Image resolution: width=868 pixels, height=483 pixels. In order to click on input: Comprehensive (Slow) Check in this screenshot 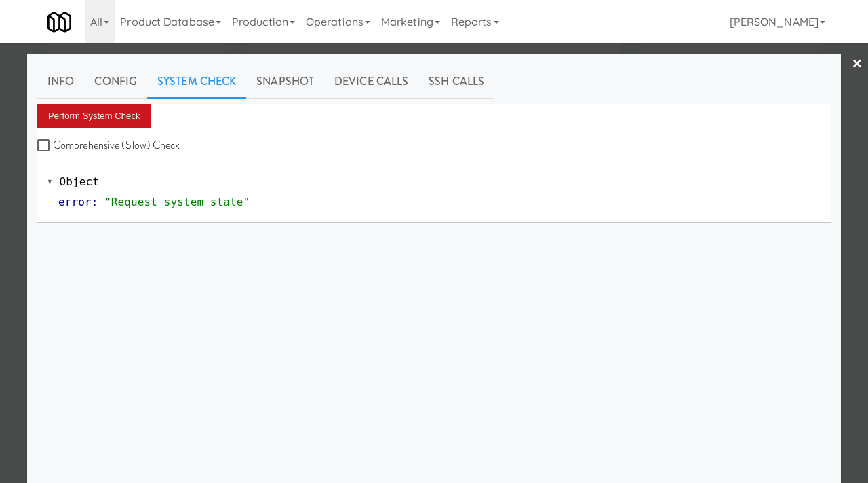, I will do `click(44, 146)`.